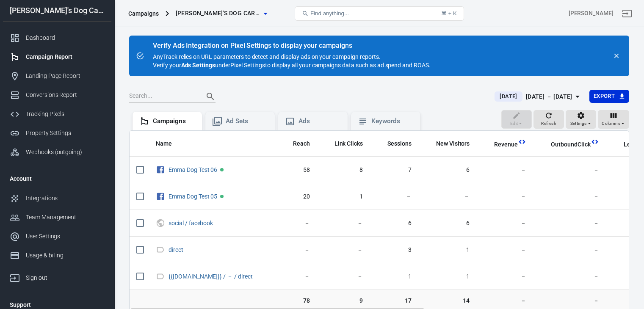  Describe the element at coordinates (330, 13) in the screenshot. I see `span: Find anything...` at that location.